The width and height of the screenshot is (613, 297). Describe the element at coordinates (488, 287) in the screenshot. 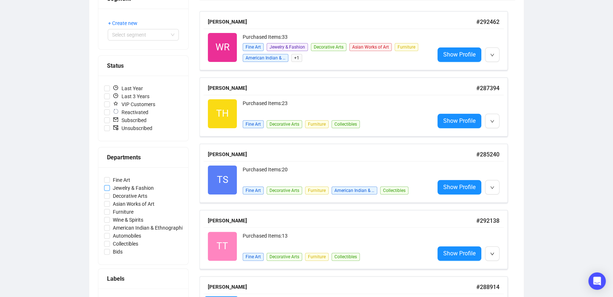

I see `span: # 288914` at that location.